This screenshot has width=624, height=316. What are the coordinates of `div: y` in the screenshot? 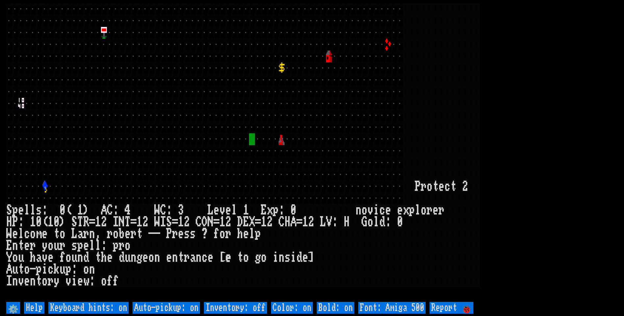 It's located at (57, 282).